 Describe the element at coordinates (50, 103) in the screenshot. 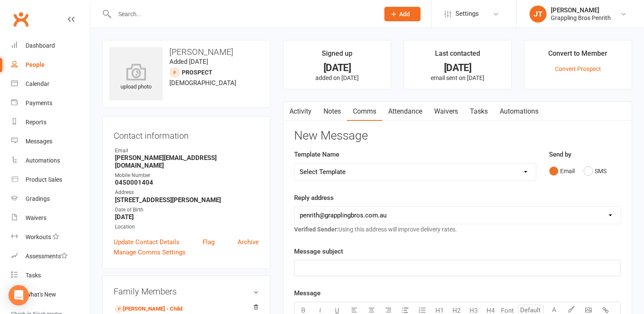

I see `a: Payments` at that location.